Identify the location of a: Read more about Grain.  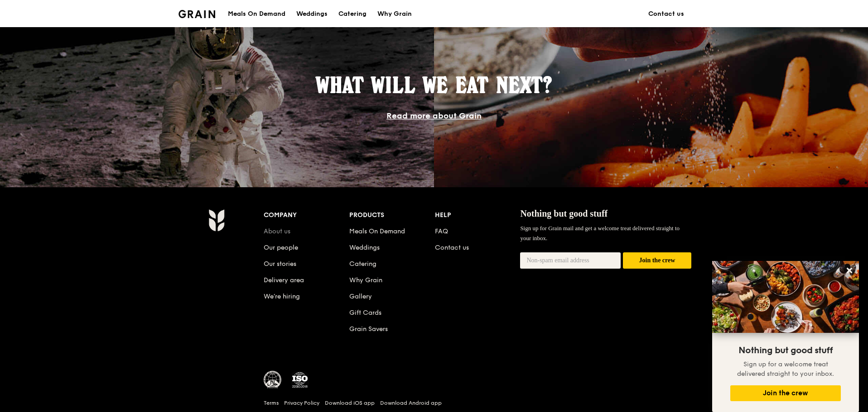
(434, 116).